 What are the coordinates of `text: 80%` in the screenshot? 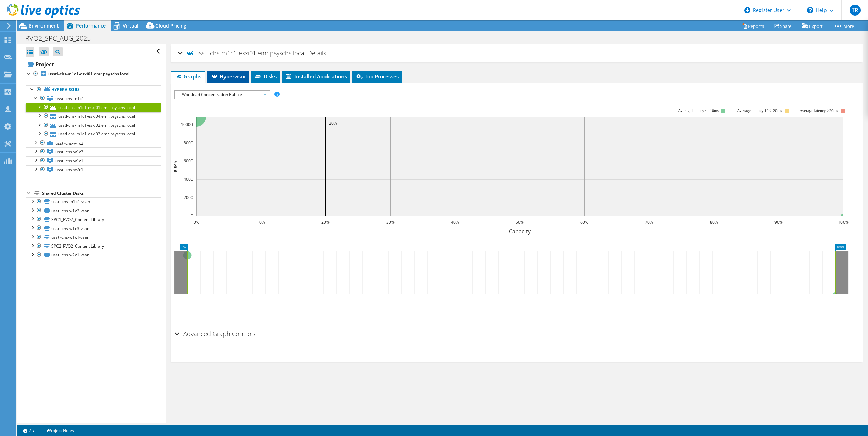 It's located at (714, 222).